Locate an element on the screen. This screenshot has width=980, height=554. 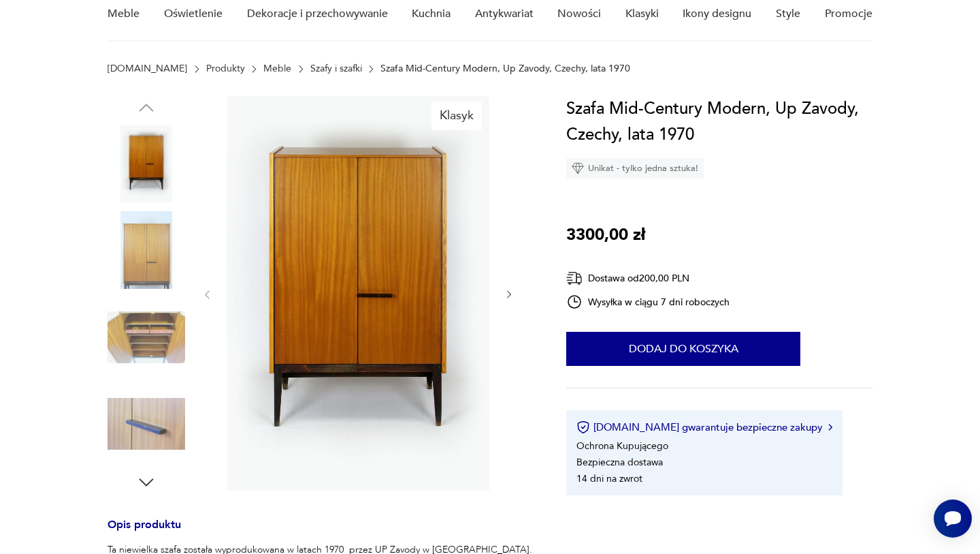
a: Szafy i szafki is located at coordinates (336, 68).